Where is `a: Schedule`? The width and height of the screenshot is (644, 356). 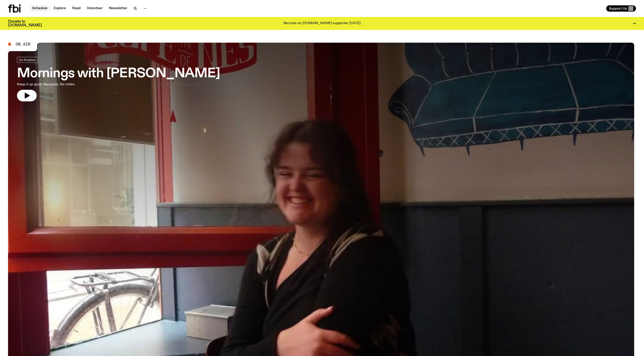 a: Schedule is located at coordinates (40, 8).